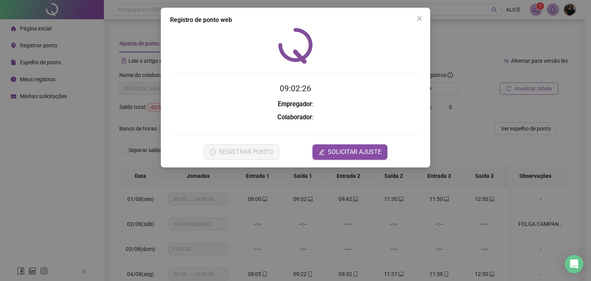  What do you see at coordinates (295, 117) in the screenshot?
I see `strong: Colaborador` at bounding box center [295, 117].